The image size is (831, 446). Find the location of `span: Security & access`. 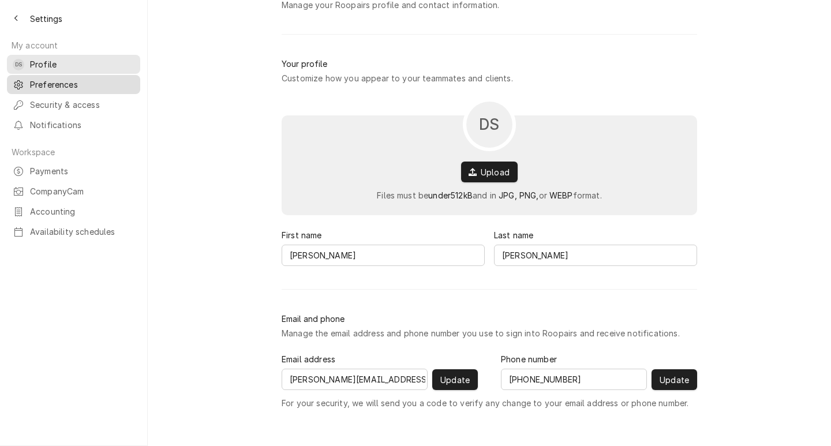

span: Security & access is located at coordinates (82, 104).